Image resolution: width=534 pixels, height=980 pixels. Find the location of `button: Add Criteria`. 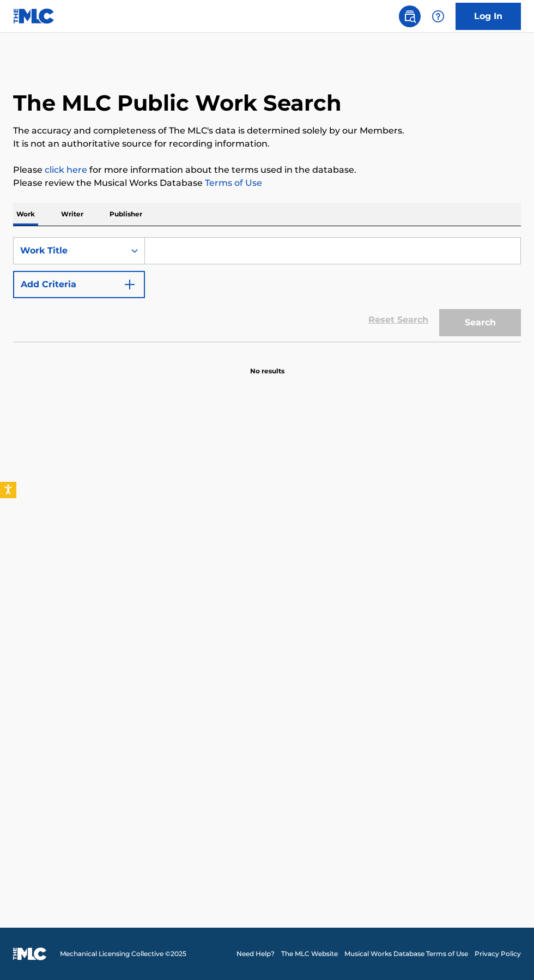

button: Add Criteria is located at coordinates (79, 285).